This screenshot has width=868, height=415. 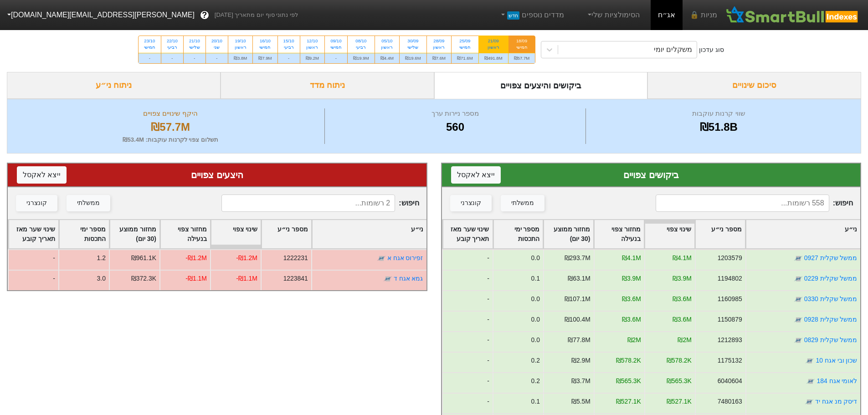 I want to click on div: ₪51.8B, so click(x=719, y=127).